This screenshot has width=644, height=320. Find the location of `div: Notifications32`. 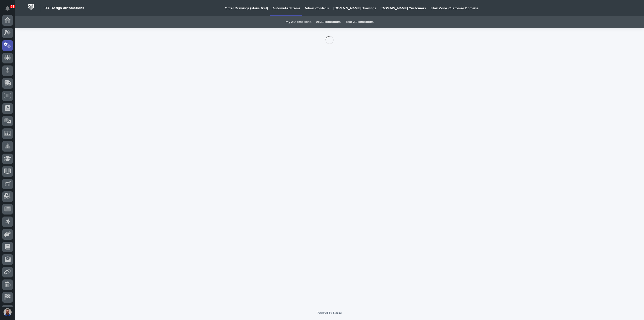

div: Notifications32 is located at coordinates (10, 10).